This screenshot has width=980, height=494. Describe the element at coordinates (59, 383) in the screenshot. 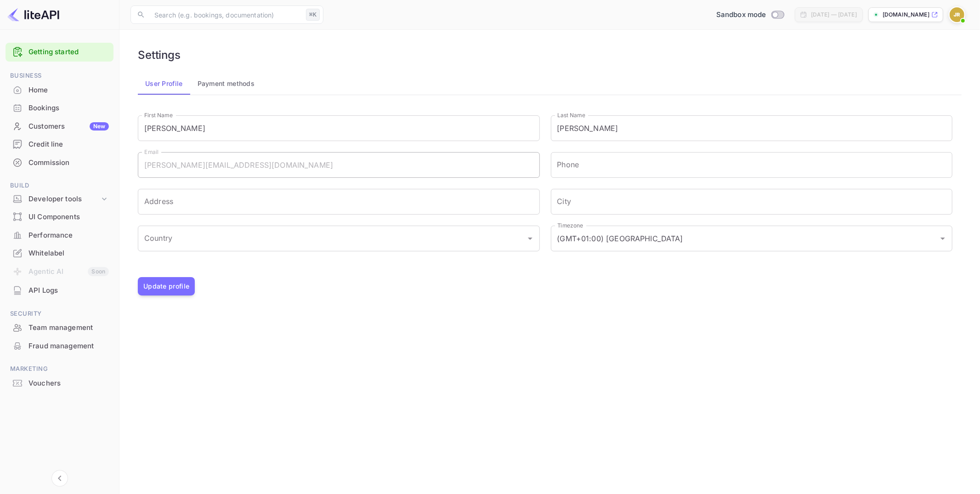

I see `a: Vouchers` at that location.